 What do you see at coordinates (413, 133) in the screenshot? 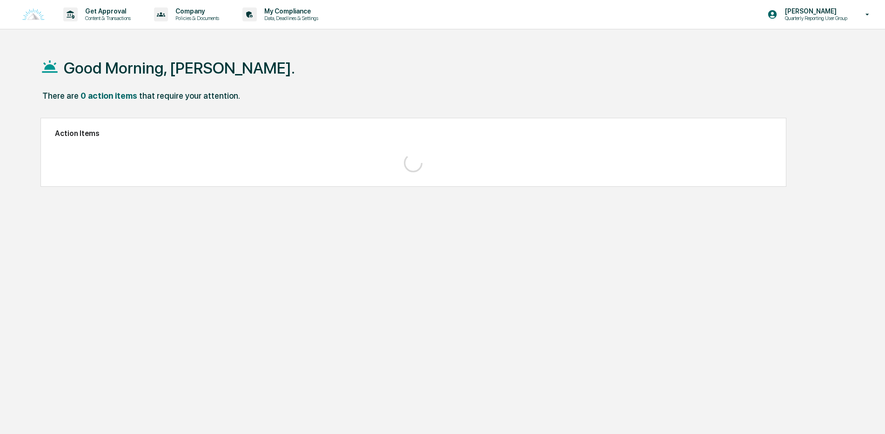
I see `h2: Action Items` at bounding box center [413, 133].